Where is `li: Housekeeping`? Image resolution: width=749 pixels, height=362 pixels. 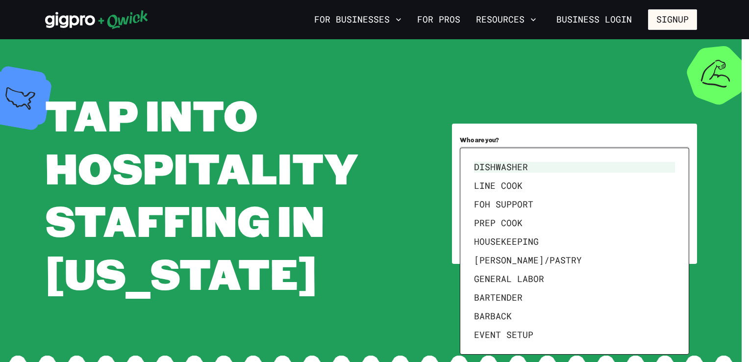 li: Housekeeping is located at coordinates (574, 242).